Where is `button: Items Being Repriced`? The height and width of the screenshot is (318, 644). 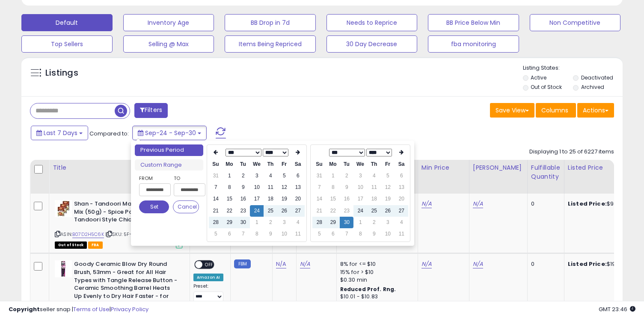
button: Items Being Repriced is located at coordinates (270, 44).